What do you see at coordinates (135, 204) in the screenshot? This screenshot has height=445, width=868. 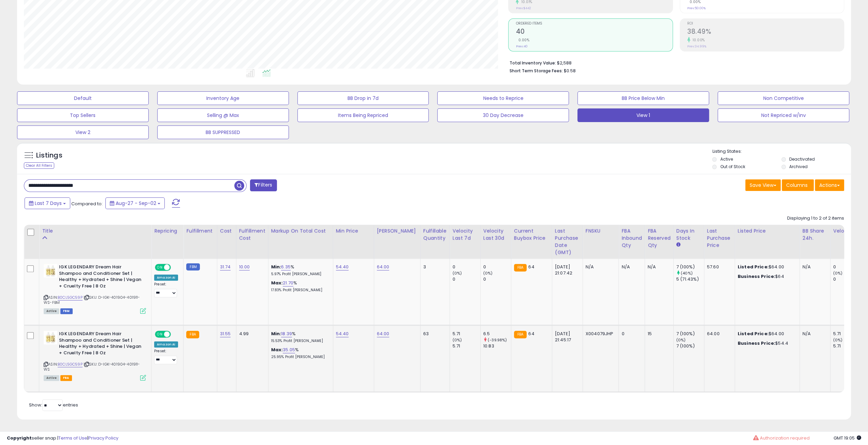 I see `button: Aug-27 - Sep-02` at bounding box center [135, 204].